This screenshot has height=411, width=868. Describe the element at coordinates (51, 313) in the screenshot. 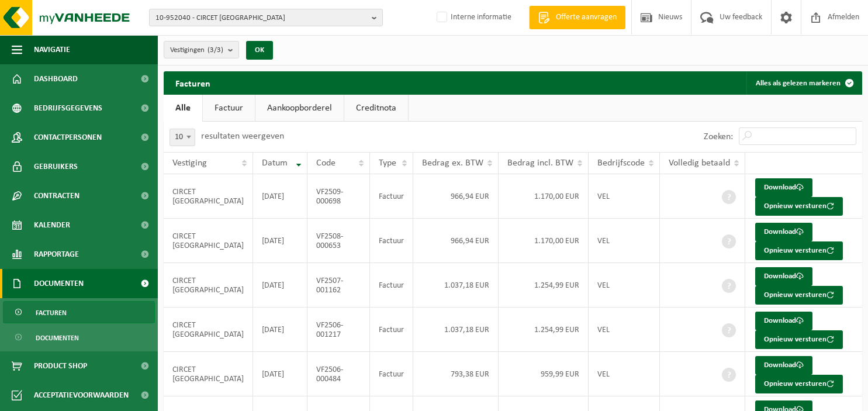

I see `span: Facturen` at that location.